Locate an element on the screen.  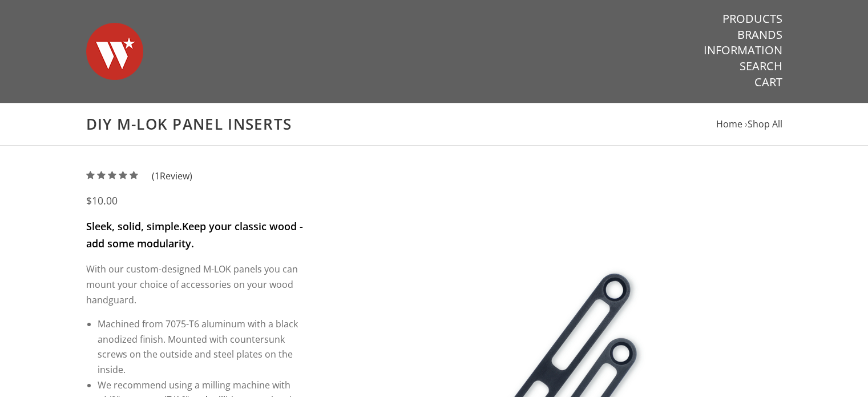
a: Products is located at coordinates (752, 19).